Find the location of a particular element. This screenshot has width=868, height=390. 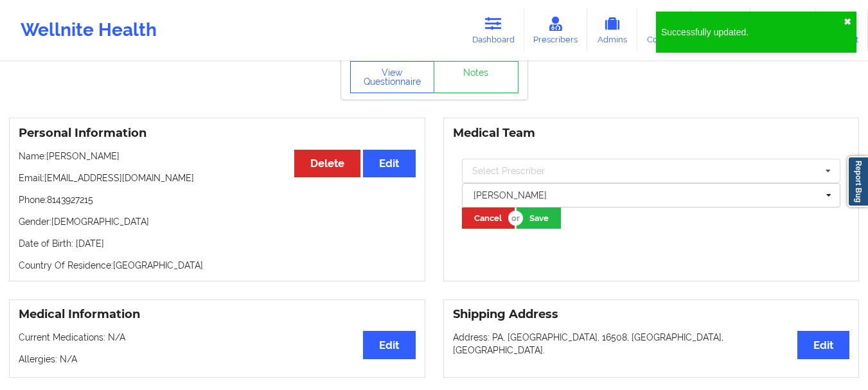

a: Admins is located at coordinates (612, 30).